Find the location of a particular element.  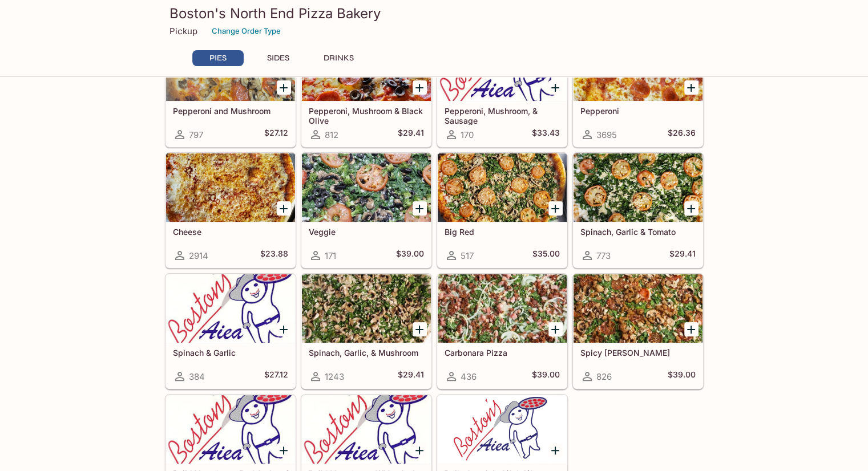

a: Spinach & Garlic384$27.12 is located at coordinates (231, 331).